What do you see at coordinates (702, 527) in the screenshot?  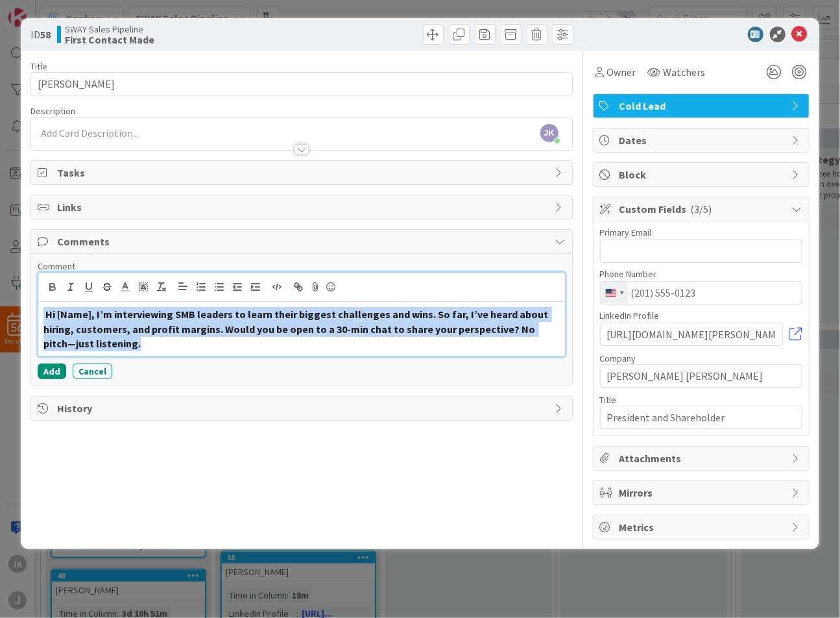 I see `span: Metrics` at bounding box center [702, 527].